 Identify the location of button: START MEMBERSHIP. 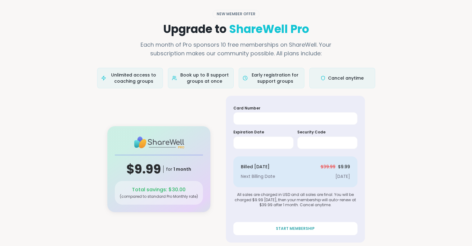
(296, 228).